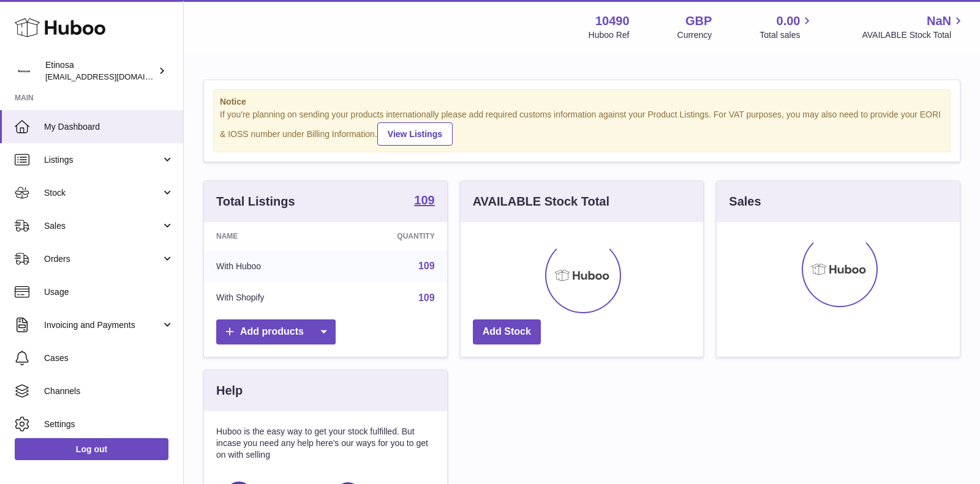 This screenshot has height=484, width=980. I want to click on span: Total sales, so click(786, 35).